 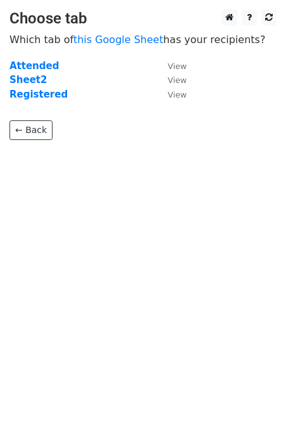 What do you see at coordinates (143, 39) in the screenshot?
I see `p: Which tab of has your recipients?` at bounding box center [143, 39].